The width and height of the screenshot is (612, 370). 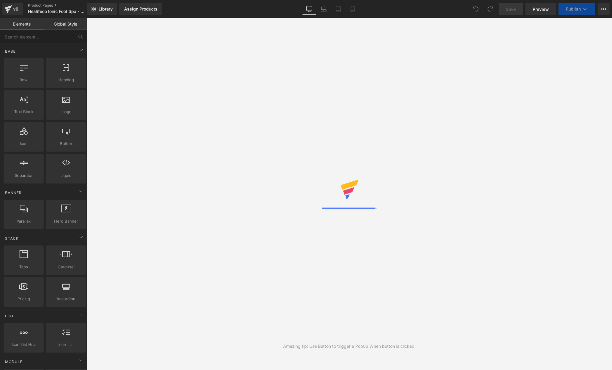 What do you see at coordinates (511, 9) in the screenshot?
I see `span: Save` at bounding box center [511, 9].